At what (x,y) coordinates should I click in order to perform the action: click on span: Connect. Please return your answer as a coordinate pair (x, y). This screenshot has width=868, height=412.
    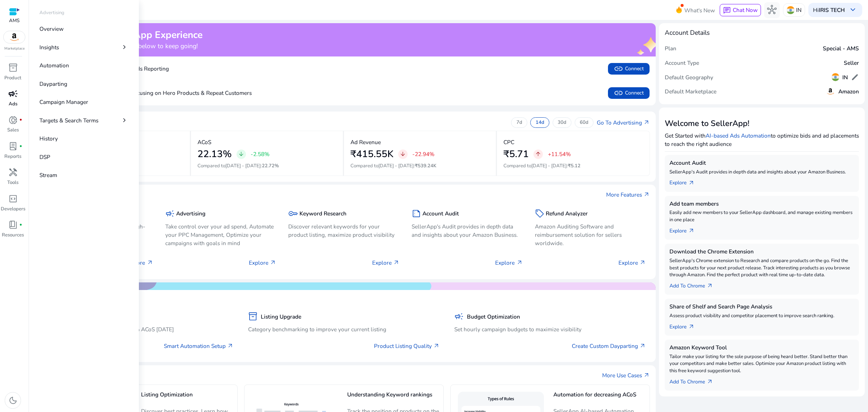
    Looking at the image, I should click on (628, 69).